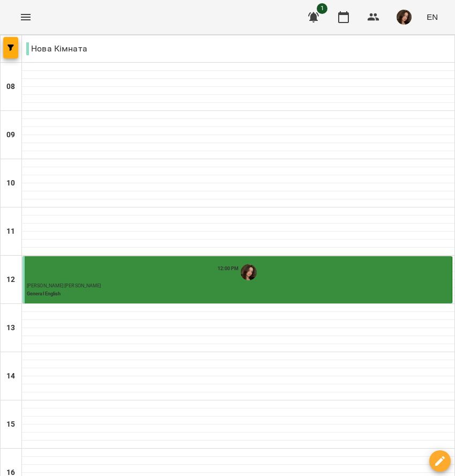 The width and height of the screenshot is (455, 476). I want to click on h6: 13, so click(11, 328).